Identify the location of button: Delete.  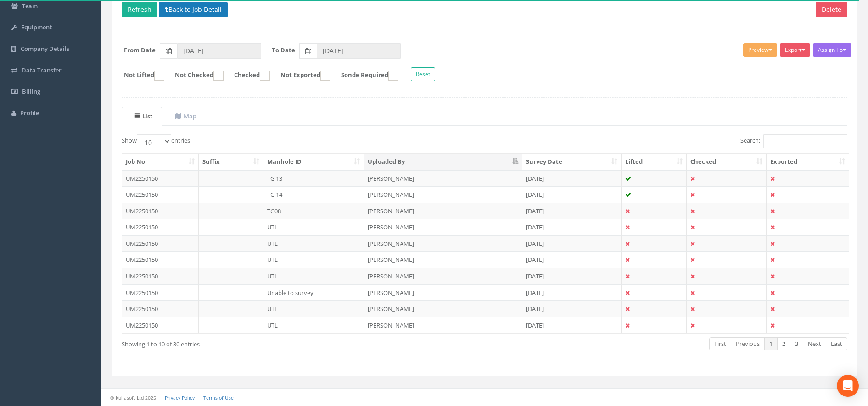
(831, 10).